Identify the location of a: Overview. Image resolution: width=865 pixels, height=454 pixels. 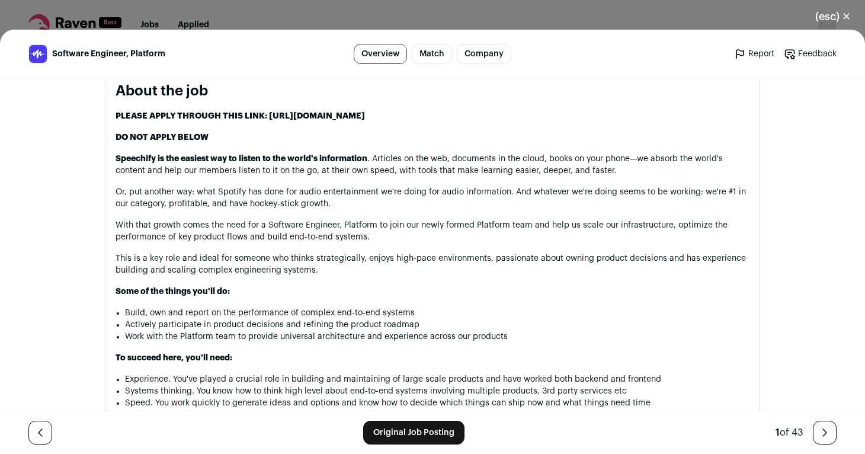
(381, 54).